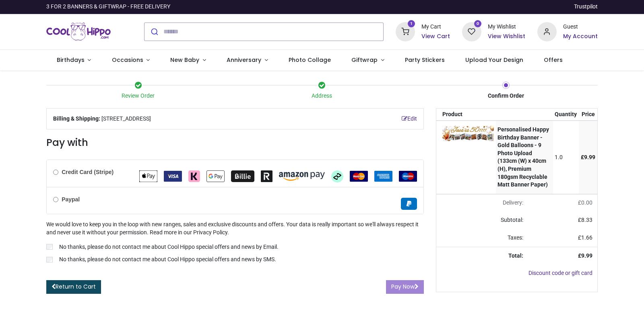 The width and height of the screenshot is (644, 334). What do you see at coordinates (244, 60) in the screenshot?
I see `span: Anniversary` at bounding box center [244, 60].